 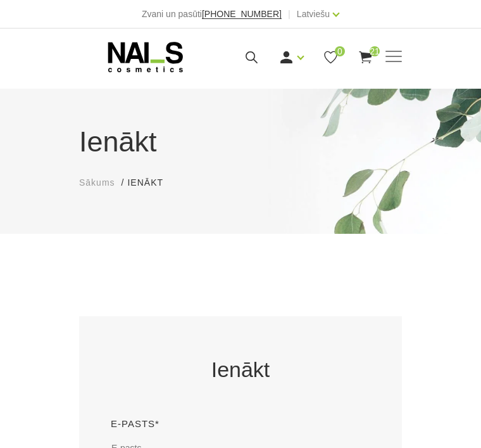 What do you see at coordinates (331, 57) in the screenshot?
I see `a: 0` at bounding box center [331, 57].